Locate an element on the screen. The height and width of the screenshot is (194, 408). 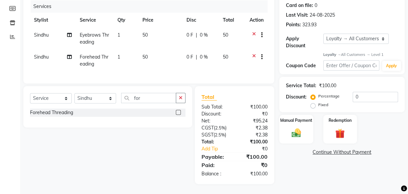
div: Balance : is located at coordinates (215, 174).